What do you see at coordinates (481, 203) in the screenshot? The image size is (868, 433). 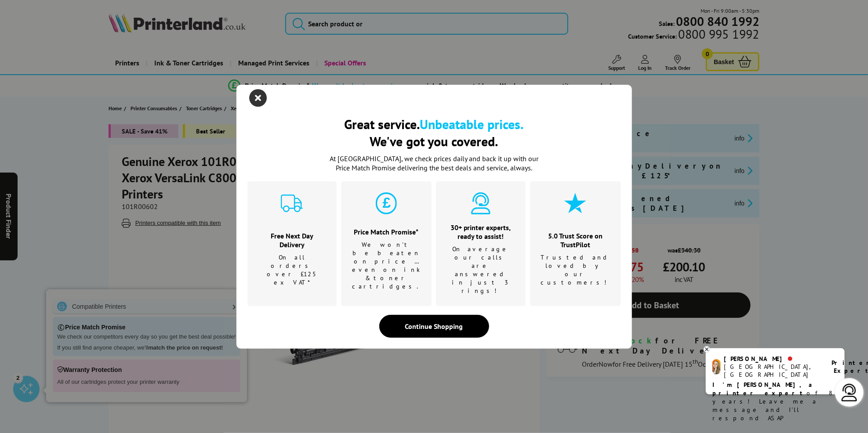 I see `img: expert-cyan.svg` at bounding box center [481, 203].